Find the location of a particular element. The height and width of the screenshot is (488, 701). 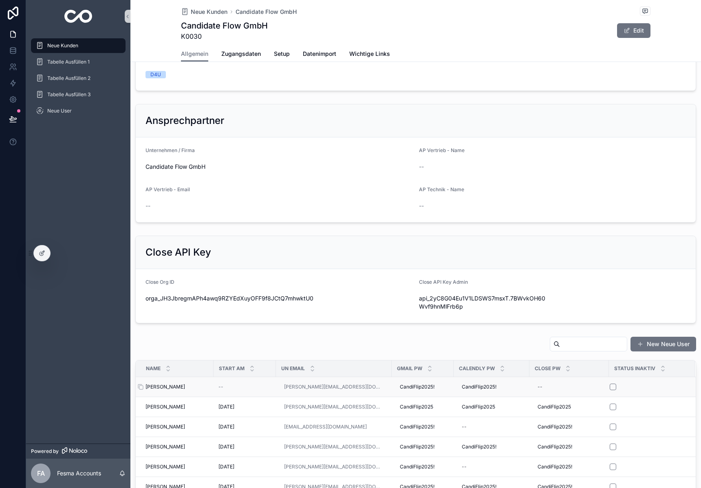

a: Setup is located at coordinates (282, 55).